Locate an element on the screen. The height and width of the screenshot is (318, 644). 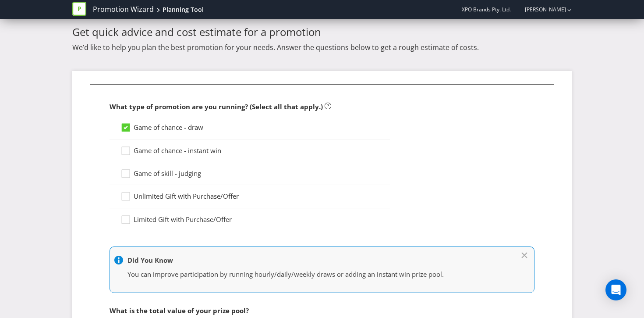
span: Game of chance - instant win is located at coordinates (177, 150).